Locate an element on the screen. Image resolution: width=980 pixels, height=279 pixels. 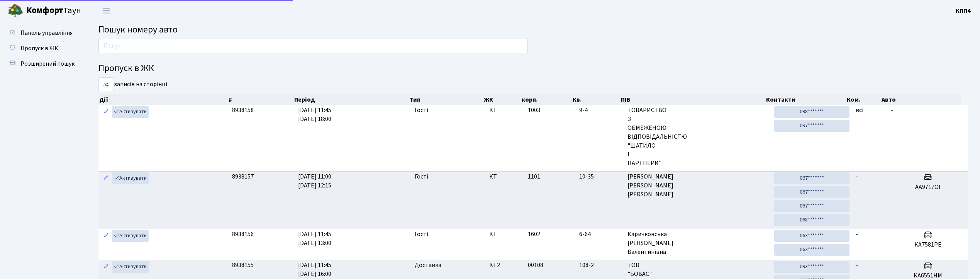
span: ТОВАРИСТВО З ОБМЕЖЕНОЮ ВІДПОВІДАЛЬНІСТЮ "ШАТИЛО І ПАРТНЕРИ" is located at coordinates (697, 136).